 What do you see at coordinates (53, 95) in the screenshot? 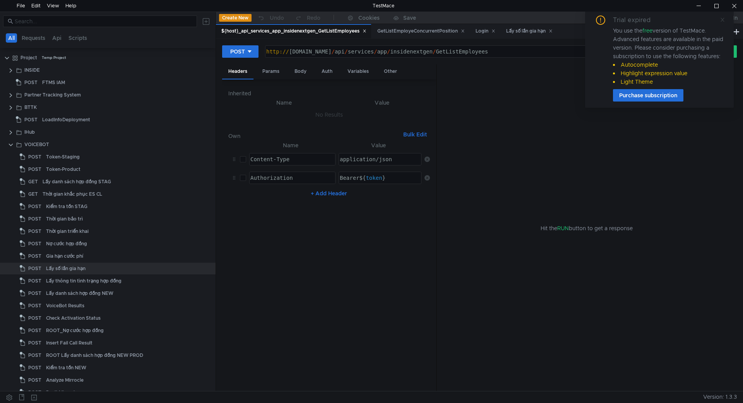
I see `div: Partner Tracking System` at bounding box center [53, 95].